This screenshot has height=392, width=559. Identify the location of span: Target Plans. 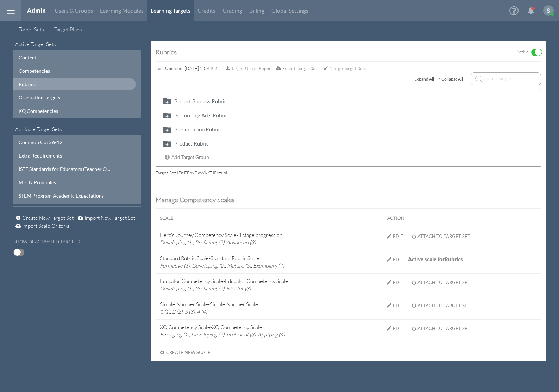
(68, 29).